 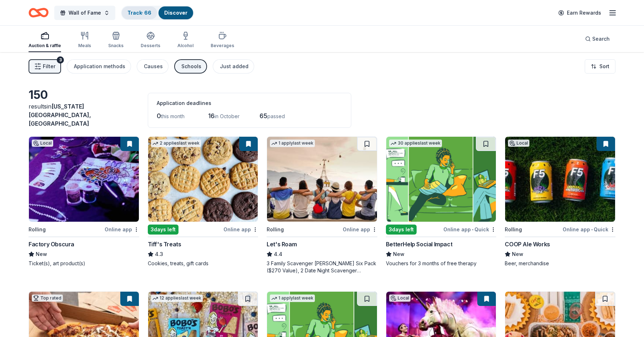 I want to click on span: 0, so click(x=159, y=115).